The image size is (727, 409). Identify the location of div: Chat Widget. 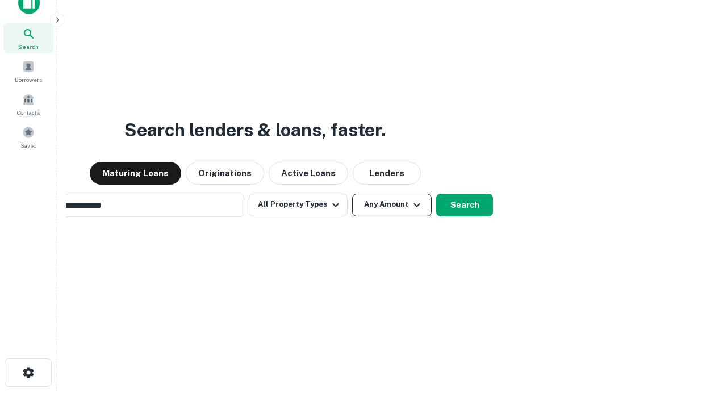
(699, 345).